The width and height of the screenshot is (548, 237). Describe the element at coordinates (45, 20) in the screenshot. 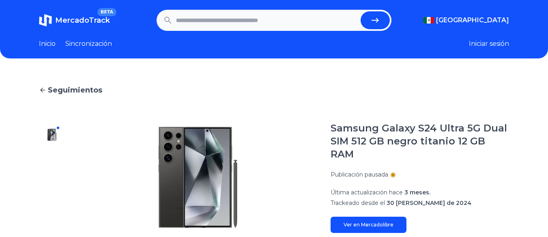

I see `img: MercadoTrack` at that location.